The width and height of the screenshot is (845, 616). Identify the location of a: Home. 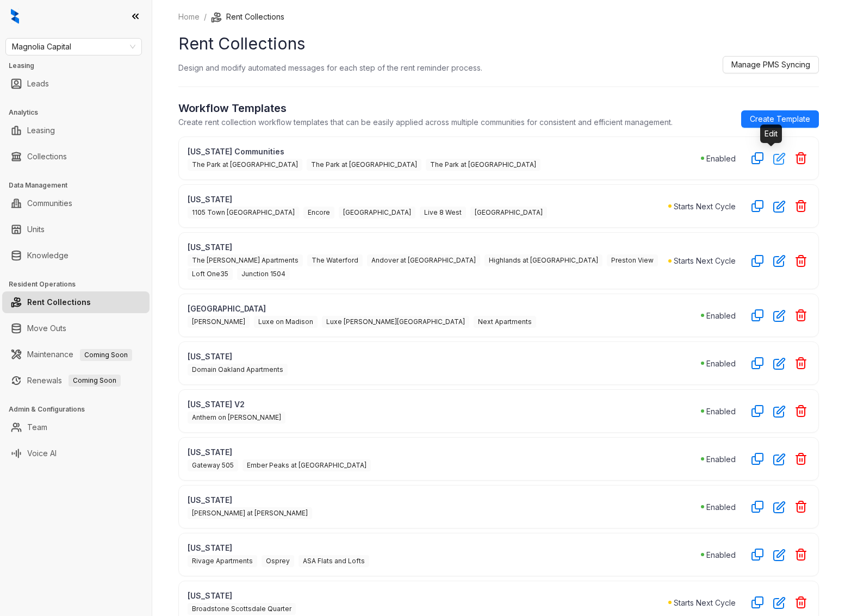
(189, 17).